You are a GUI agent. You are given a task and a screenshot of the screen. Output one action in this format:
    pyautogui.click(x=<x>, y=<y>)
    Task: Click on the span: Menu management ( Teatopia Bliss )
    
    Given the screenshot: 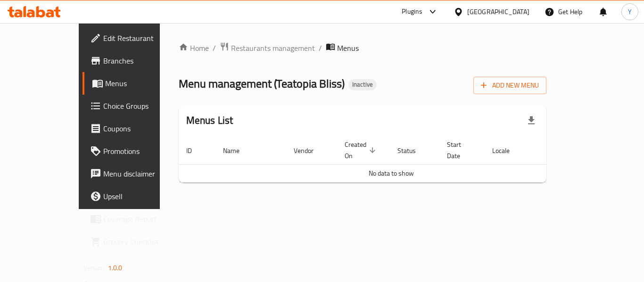 What is the action you would take?
    pyautogui.click(x=262, y=83)
    